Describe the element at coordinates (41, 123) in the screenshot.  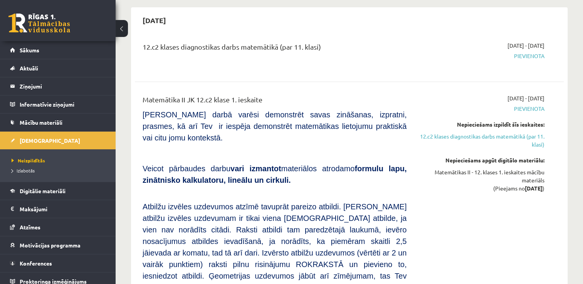
I see `span: Mācību materiāli` at that location.